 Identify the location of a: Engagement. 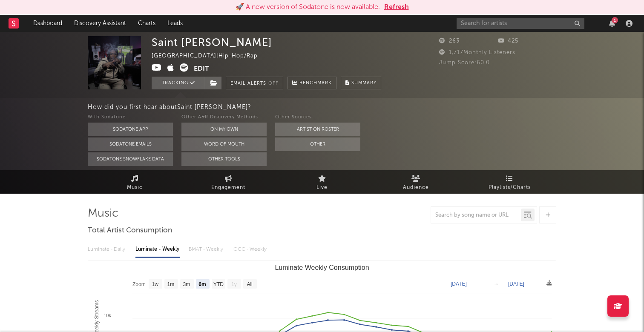
(228, 182).